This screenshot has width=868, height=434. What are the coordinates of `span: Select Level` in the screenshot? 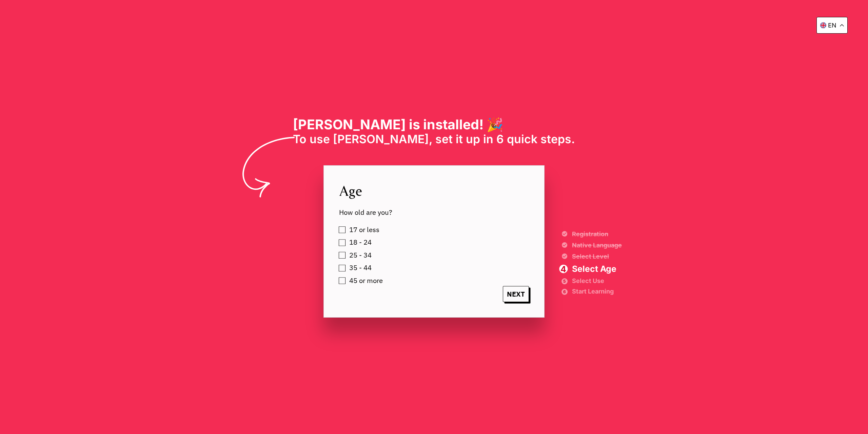 It's located at (597, 257).